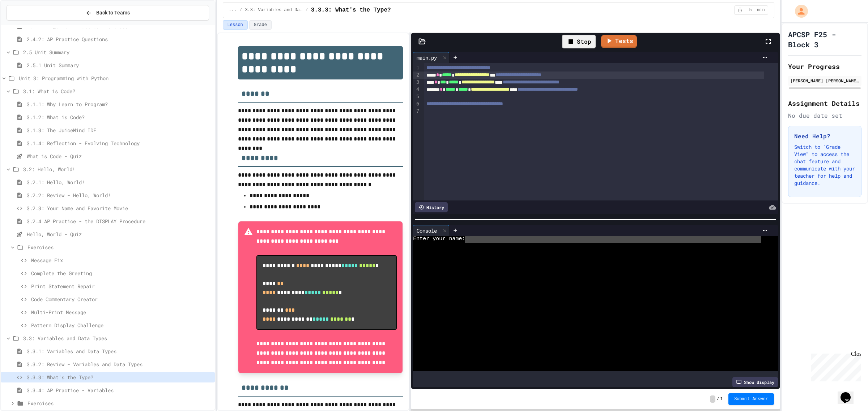 The width and height of the screenshot is (868, 411). What do you see at coordinates (824, 136) in the screenshot?
I see `h3: Need Help?` at bounding box center [824, 136].